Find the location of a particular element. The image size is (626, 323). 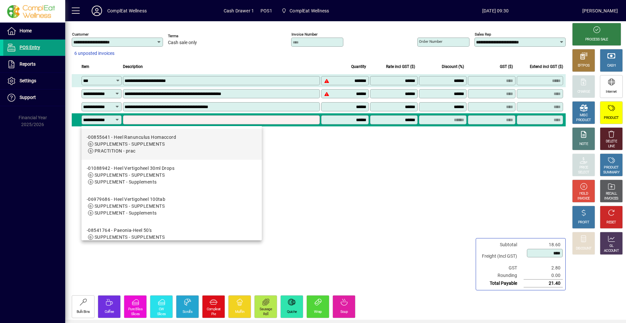

span: Rate incl GST ($) is located at coordinates (401, 67).